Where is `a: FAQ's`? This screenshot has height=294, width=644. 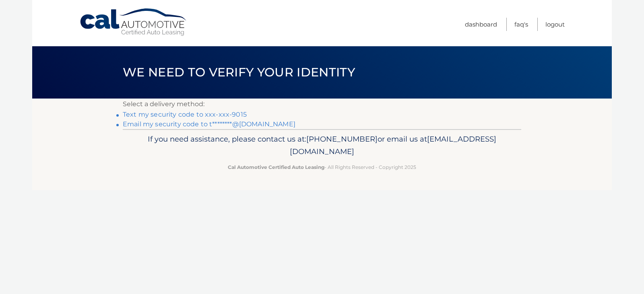
a: FAQ's is located at coordinates (521, 24).